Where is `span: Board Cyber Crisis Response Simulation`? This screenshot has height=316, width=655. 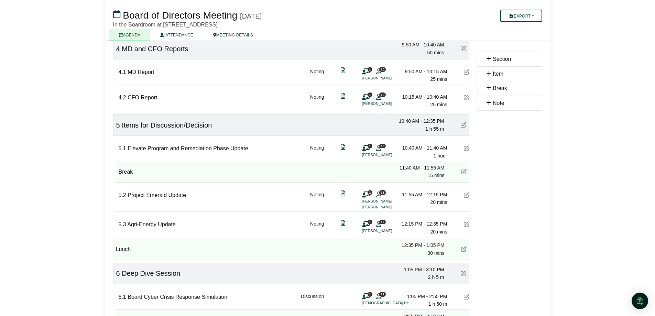 span: Board Cyber Crisis Response Simulation is located at coordinates (177, 297).